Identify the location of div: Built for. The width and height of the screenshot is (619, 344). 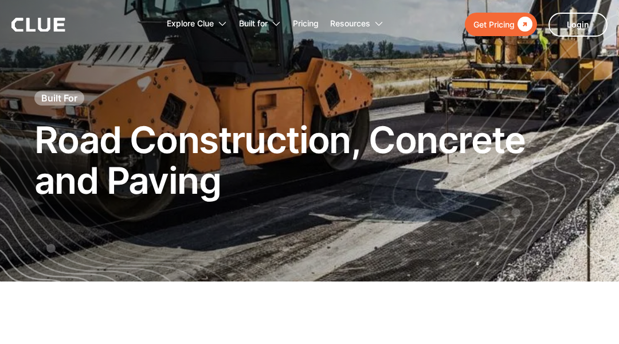
(253, 23).